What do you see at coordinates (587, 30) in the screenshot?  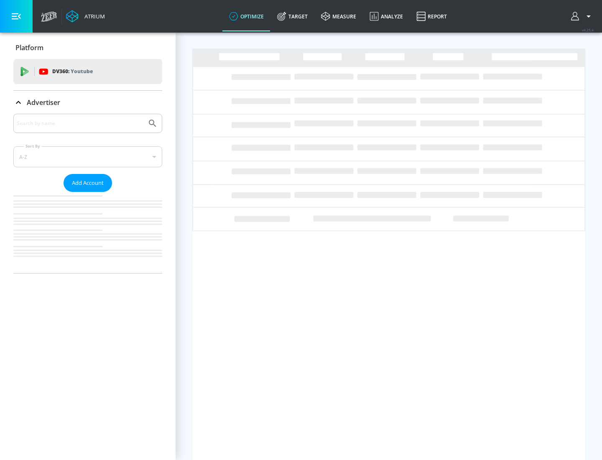 I see `span: v 4.25.4` at bounding box center [587, 30].